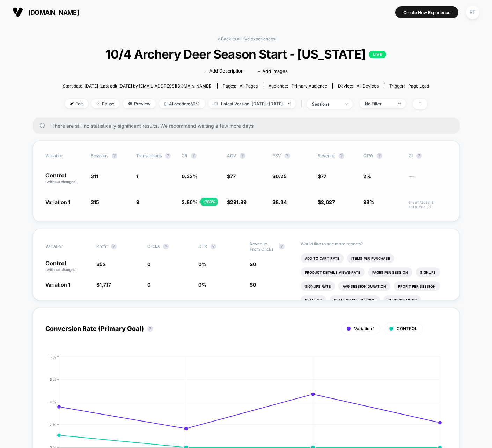 This screenshot has width=492, height=448. What do you see at coordinates (379, 104) in the screenshot?
I see `div: No Filter` at bounding box center [379, 104].